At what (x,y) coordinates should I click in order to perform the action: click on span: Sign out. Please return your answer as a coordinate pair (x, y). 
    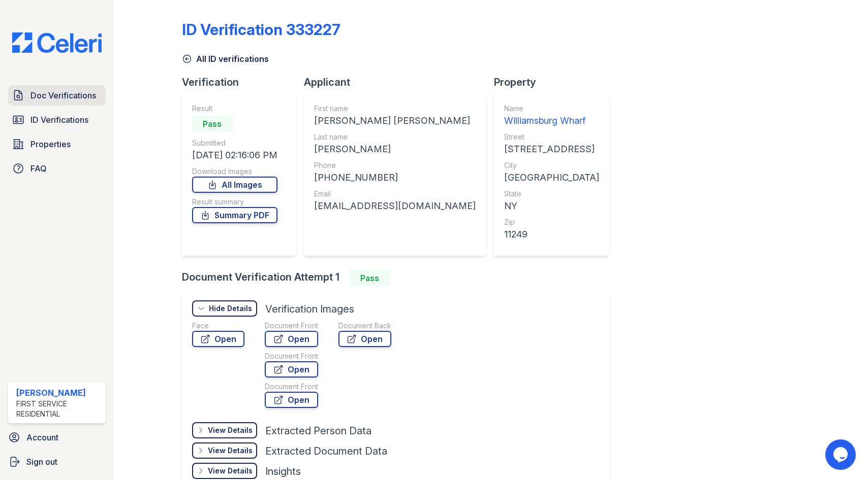
    Looking at the image, I should click on (42, 462).